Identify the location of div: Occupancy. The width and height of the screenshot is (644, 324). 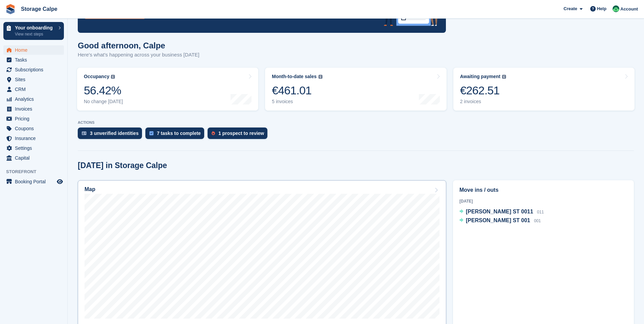
(96, 76).